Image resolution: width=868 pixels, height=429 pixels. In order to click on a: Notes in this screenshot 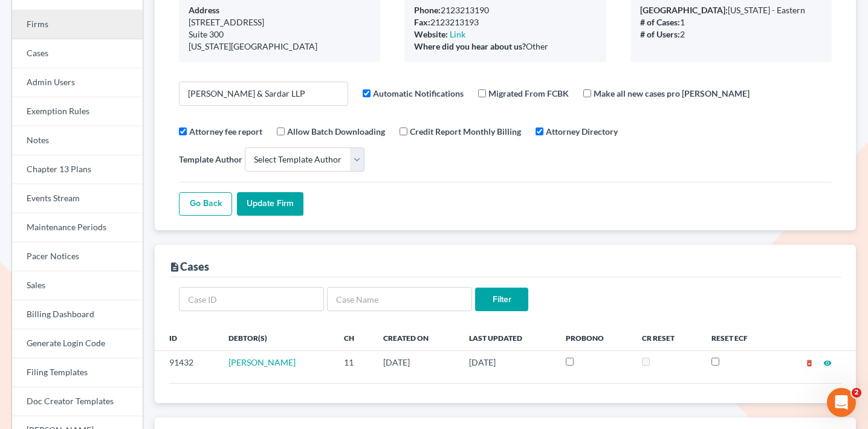, I will do `click(77, 141)`.